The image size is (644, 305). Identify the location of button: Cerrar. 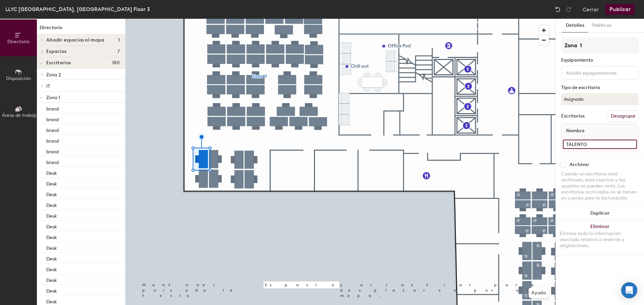
(591, 9).